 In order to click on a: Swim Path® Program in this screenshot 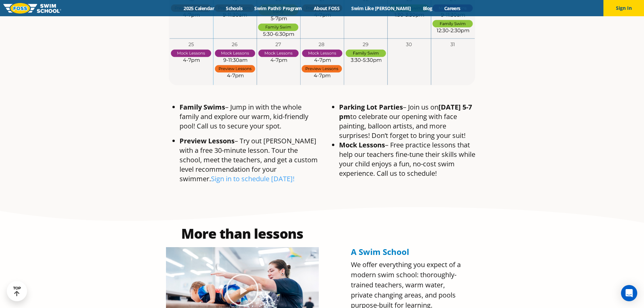, I will do `click(278, 8)`.